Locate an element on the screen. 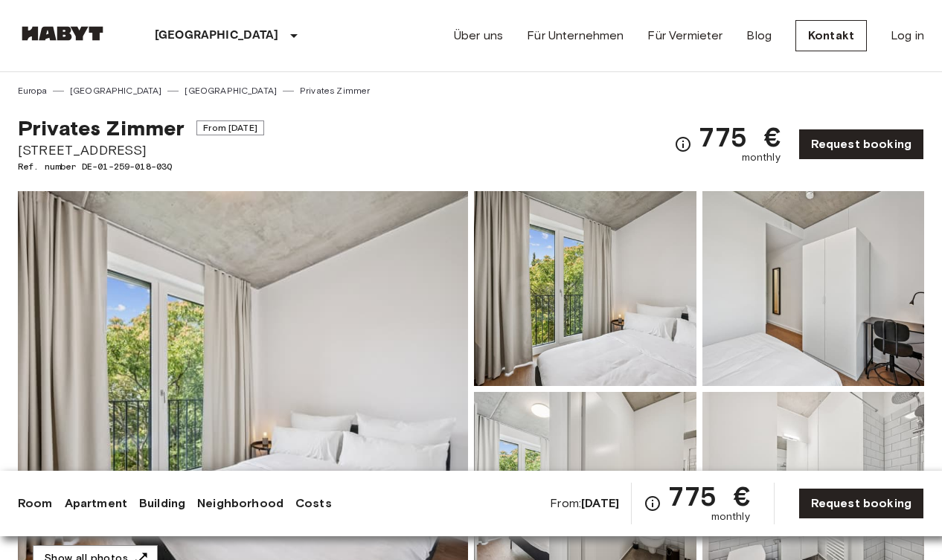 This screenshot has width=942, height=560. a: Log in is located at coordinates (907, 35).